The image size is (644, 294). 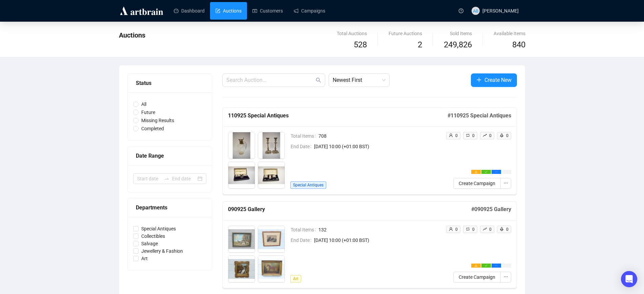 What do you see at coordinates (405, 34) in the screenshot?
I see `div: Future Auctions` at bounding box center [405, 34].